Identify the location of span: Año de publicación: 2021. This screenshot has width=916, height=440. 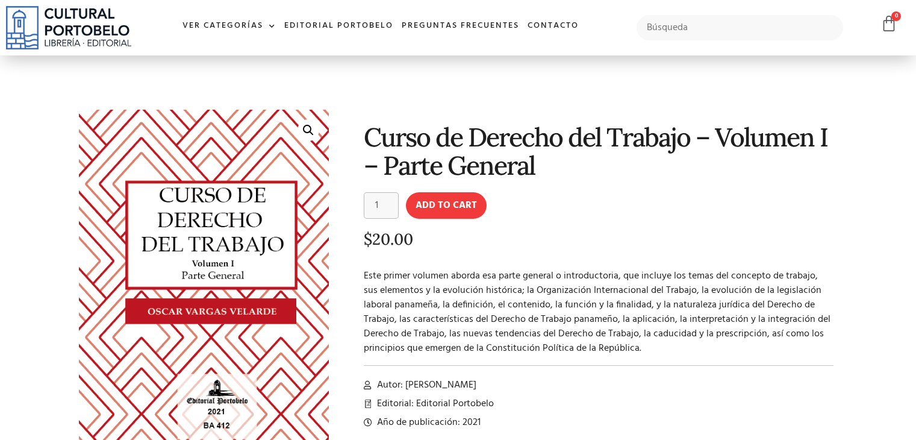
(427, 422).